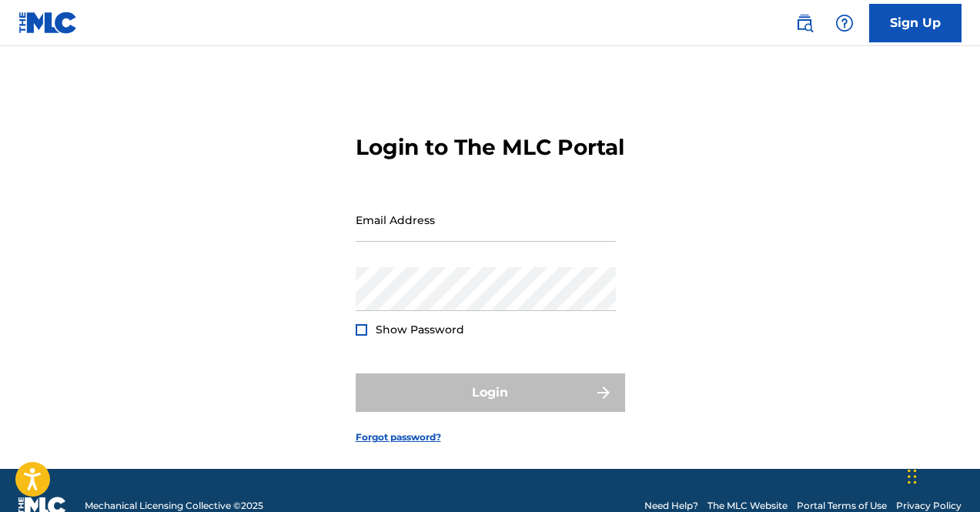 This screenshot has height=512, width=980. What do you see at coordinates (490, 147) in the screenshot?
I see `h3: Login to The MLC Portal` at bounding box center [490, 147].